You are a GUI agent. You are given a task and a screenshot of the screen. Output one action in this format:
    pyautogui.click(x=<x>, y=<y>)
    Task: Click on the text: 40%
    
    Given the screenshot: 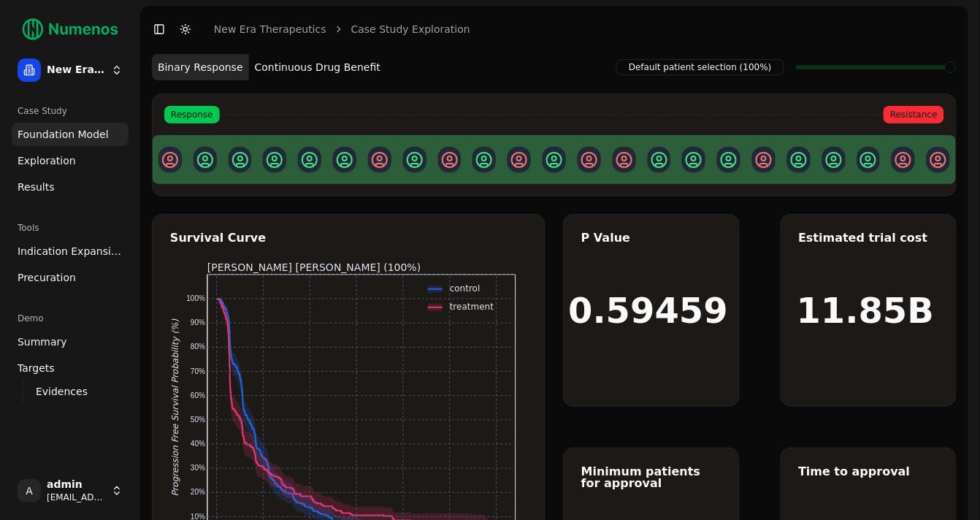 What is the action you would take?
    pyautogui.click(x=198, y=444)
    